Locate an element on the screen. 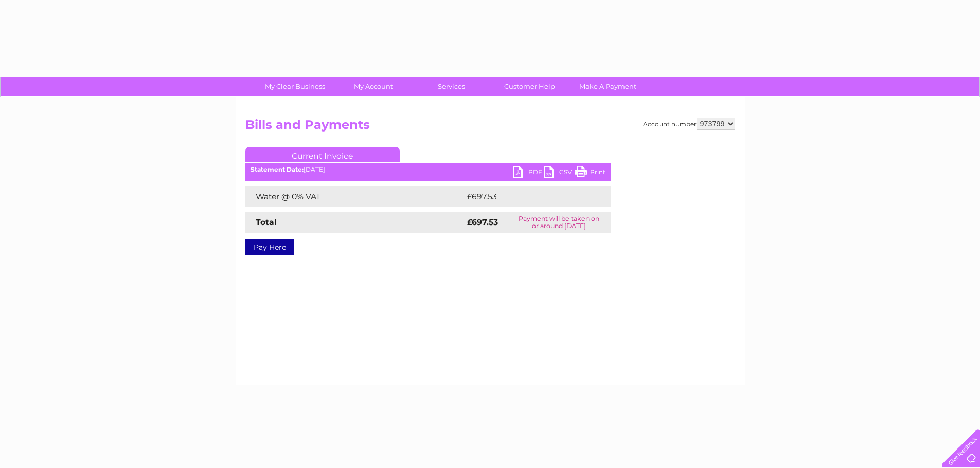 This screenshot has height=468, width=980. a: Current Invoice is located at coordinates (323, 155).